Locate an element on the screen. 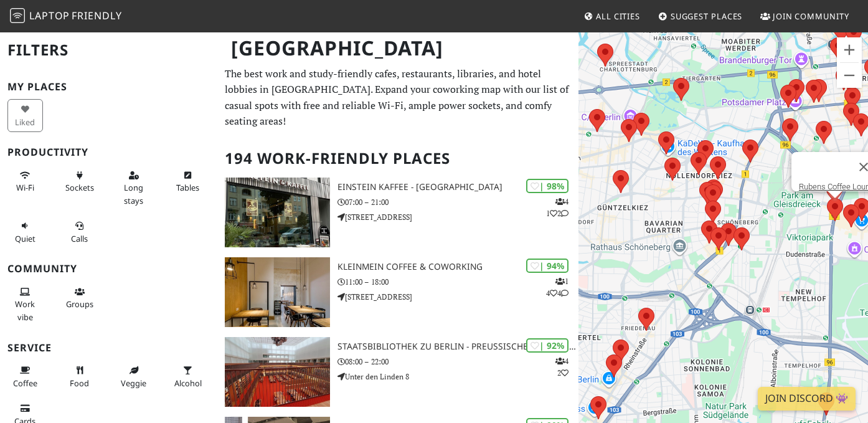 The height and width of the screenshot is (423, 868). img: KleinMein Coffee & Coworking is located at coordinates (278, 292).